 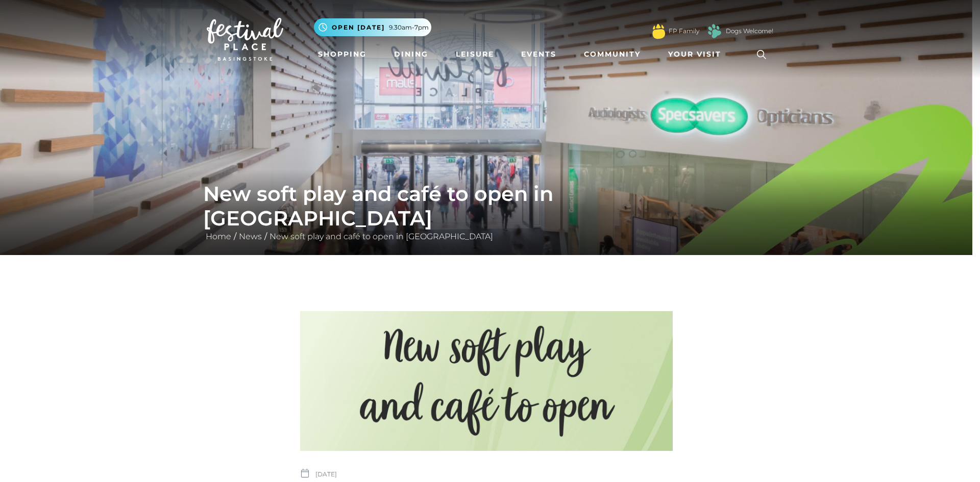 I want to click on span: 9.30am-7pm, so click(x=409, y=28).